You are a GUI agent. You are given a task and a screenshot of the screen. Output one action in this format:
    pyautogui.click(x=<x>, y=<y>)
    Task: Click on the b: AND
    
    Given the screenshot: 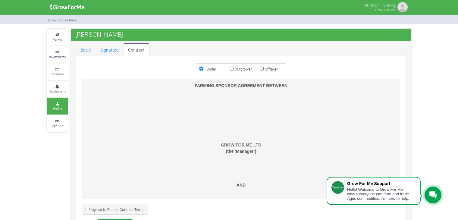 What is the action you would take?
    pyautogui.click(x=241, y=185)
    